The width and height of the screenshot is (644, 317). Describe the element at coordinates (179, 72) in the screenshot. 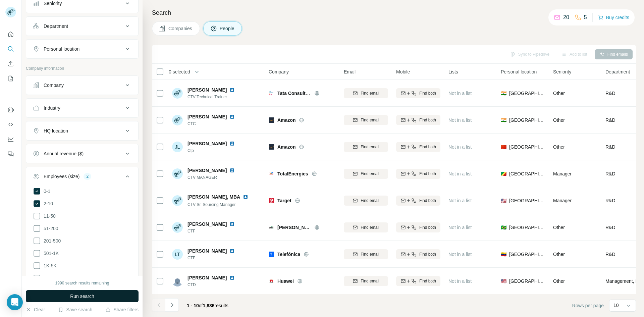

I see `span: 0 selected` at that location.